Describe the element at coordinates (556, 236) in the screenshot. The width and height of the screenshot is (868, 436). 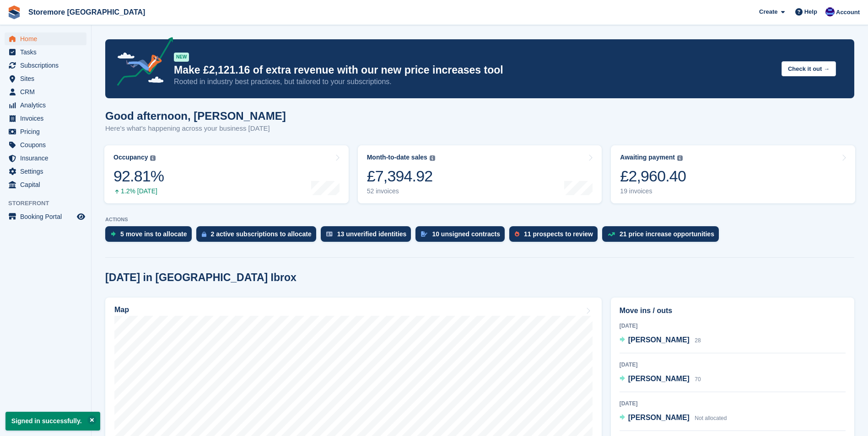
I see `a: 11 prospects to review` at that location.